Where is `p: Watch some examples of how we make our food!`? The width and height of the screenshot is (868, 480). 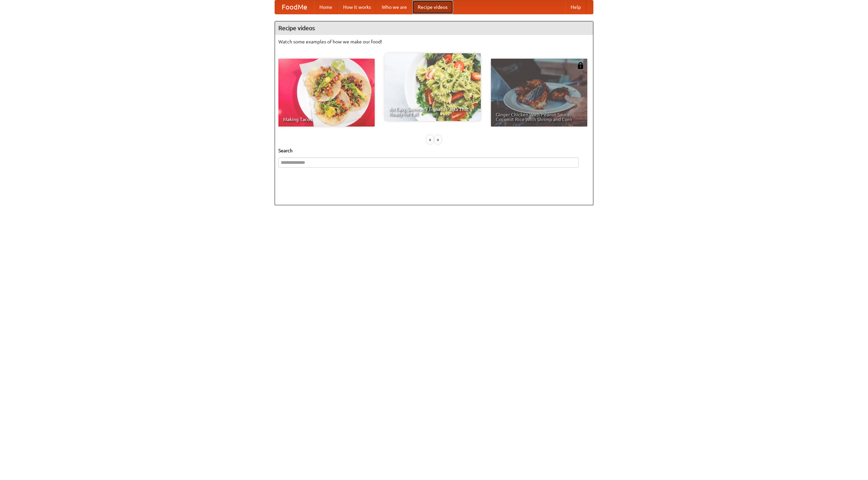
p: Watch some examples of how we make our food! is located at coordinates (434, 42).